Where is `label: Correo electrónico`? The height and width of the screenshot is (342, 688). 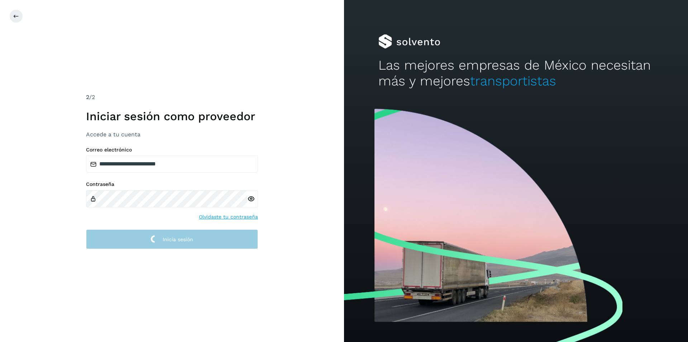
label: Correo electrónico is located at coordinates (172, 150).